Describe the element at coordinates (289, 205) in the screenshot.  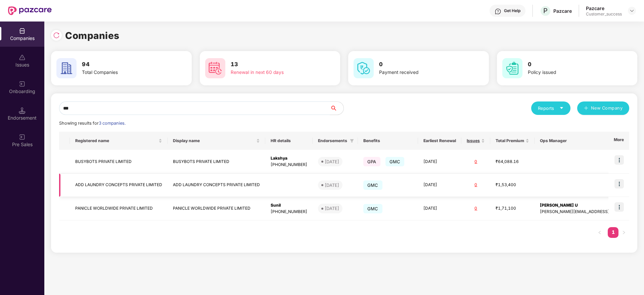
I see `div: Sunil` at that location.